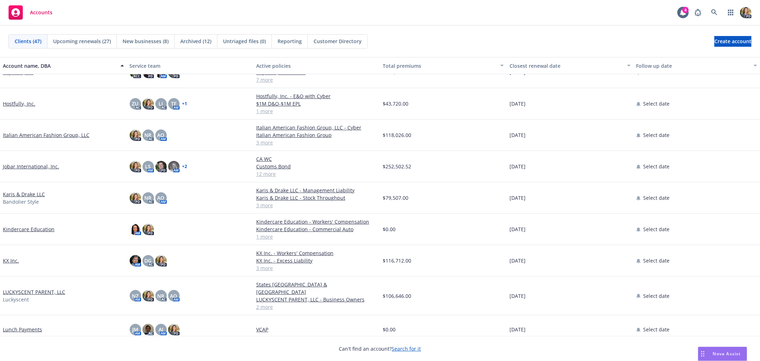 The image size is (760, 361). What do you see at coordinates (161, 329) in the screenshot?
I see `span: AJ` at bounding box center [161, 329].